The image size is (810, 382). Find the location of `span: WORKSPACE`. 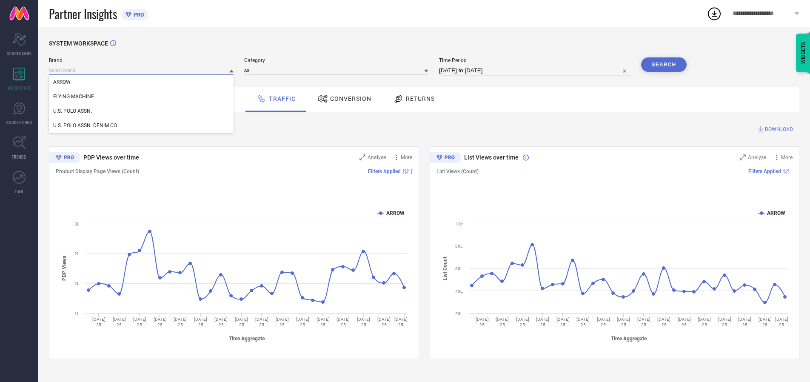

span: WORKSPACE is located at coordinates (19, 88).